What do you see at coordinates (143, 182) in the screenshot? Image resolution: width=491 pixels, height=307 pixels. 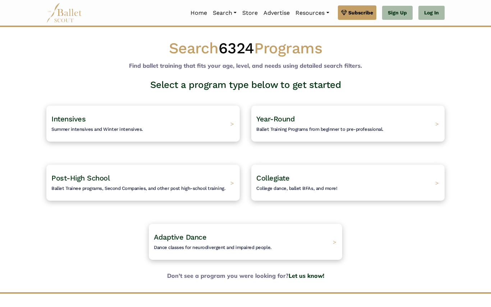 I see `a: Post-High SchoolBallet Trainee programs, Second Companies, and other post high-school training. >` at bounding box center [143, 182].